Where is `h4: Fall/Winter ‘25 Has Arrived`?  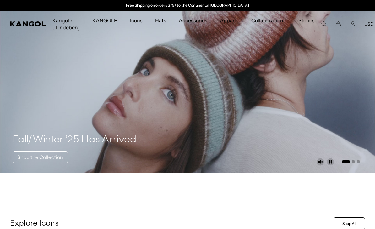
h4: Fall/Winter ‘25 Has Arrived is located at coordinates (75, 140).